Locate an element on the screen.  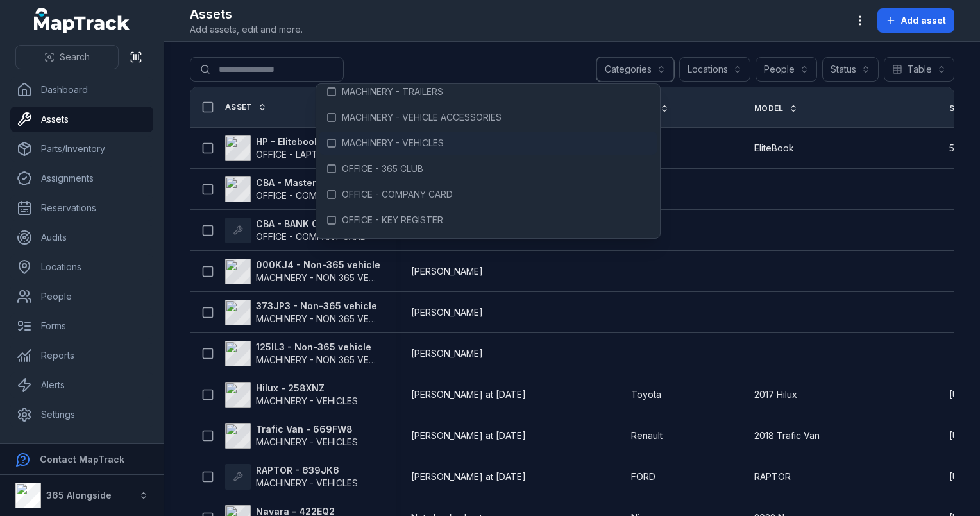
a: HP - ElitebookOFFICE - LAPTOPS is located at coordinates (281, 148).